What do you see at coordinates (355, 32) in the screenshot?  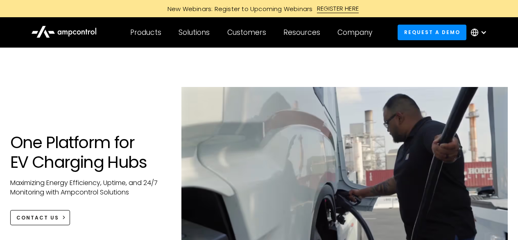 I see `div: Company` at bounding box center [355, 32].